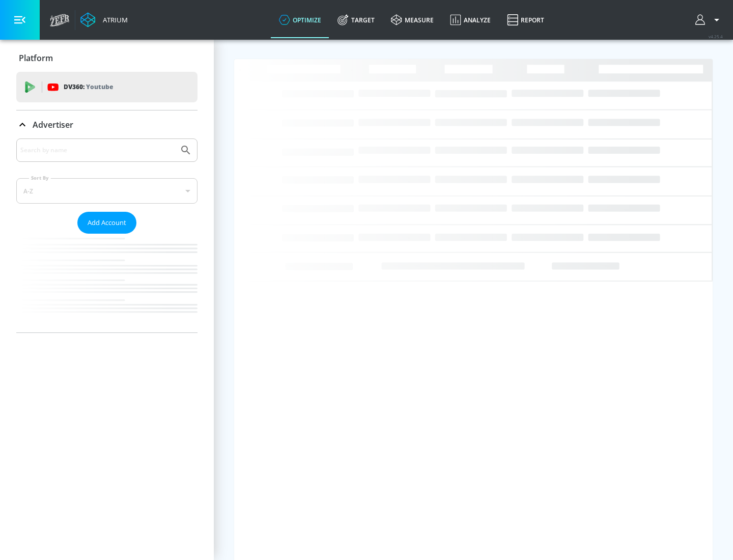  What do you see at coordinates (53, 125) in the screenshot?
I see `p: Advertiser` at bounding box center [53, 125].